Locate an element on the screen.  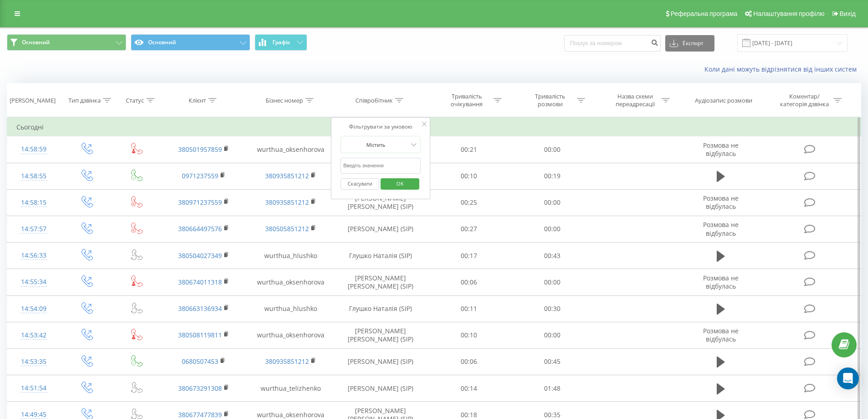
div: 14:58:59 is located at coordinates (34, 149).